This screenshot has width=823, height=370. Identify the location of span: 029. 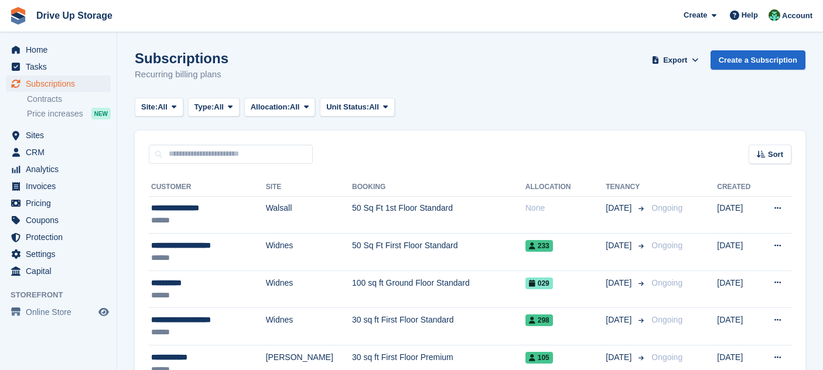
(539, 284).